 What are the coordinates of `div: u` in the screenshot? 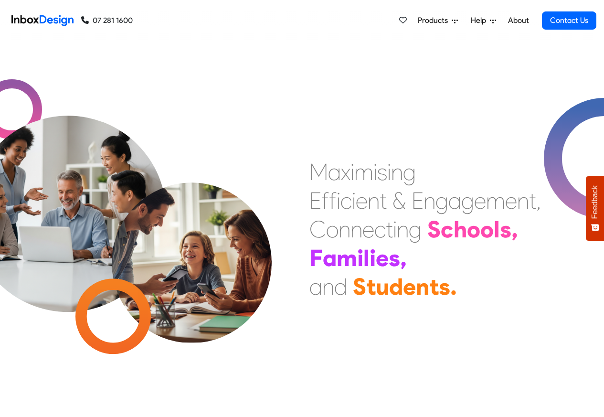 It's located at (382, 286).